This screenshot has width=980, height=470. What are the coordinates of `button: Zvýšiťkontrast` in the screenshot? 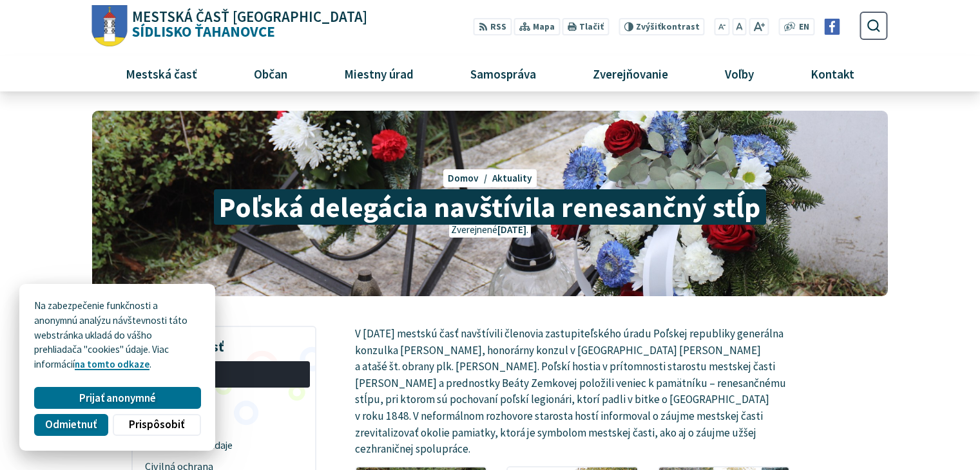 It's located at (661, 26).